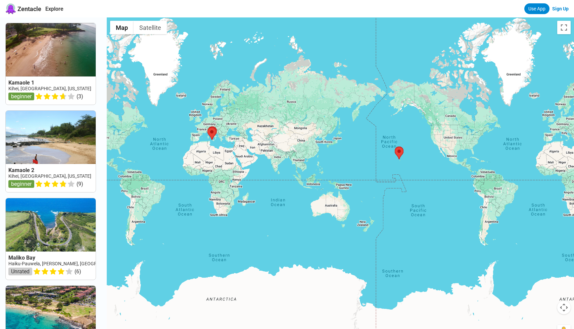 The width and height of the screenshot is (574, 329). Describe the element at coordinates (122, 28) in the screenshot. I see `button: Show street map` at that location.